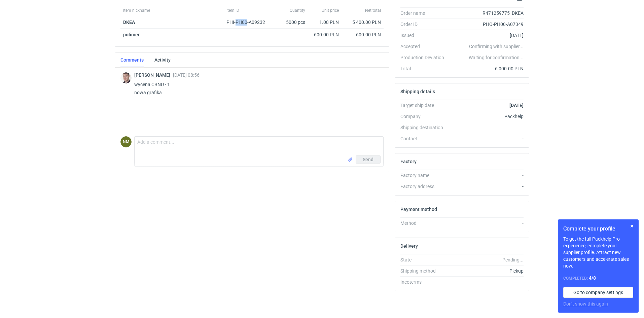  I want to click on div: PHO-PH00-A07349, so click(486, 25).